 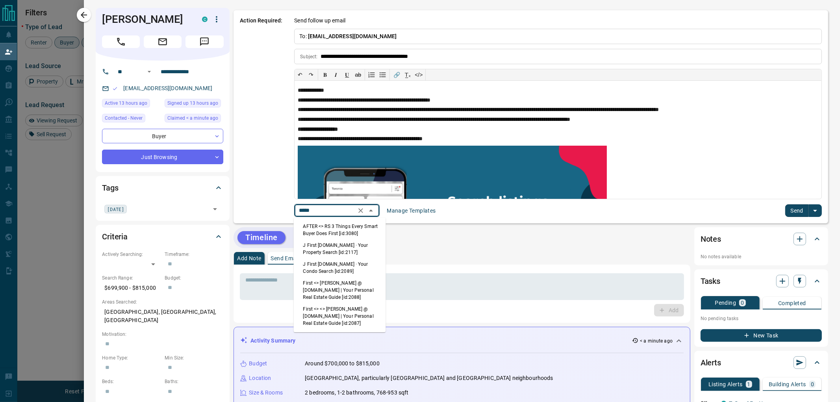 What do you see at coordinates (358, 75) in the screenshot?
I see `button: ab` at bounding box center [358, 75].